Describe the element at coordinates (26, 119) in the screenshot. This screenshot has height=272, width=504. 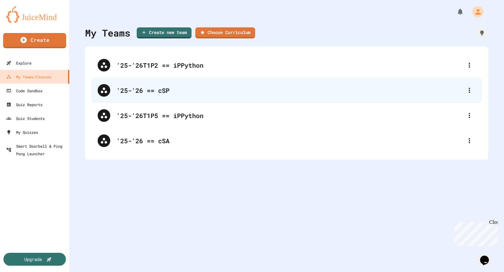
I see `div: Quiz Students` at that location.